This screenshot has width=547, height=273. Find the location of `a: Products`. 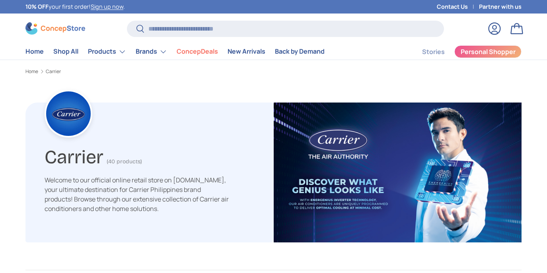

a: Products is located at coordinates (107, 52).